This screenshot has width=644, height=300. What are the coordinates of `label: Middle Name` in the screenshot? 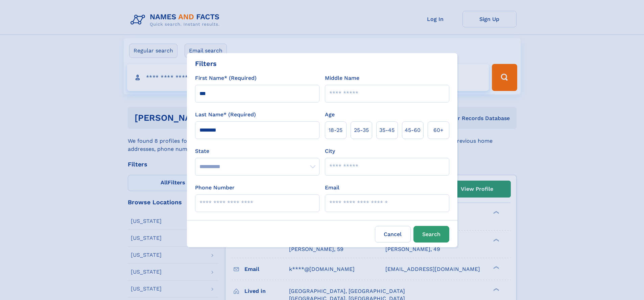 It's located at (342, 78).